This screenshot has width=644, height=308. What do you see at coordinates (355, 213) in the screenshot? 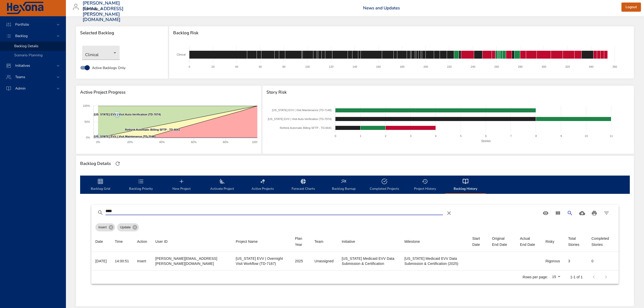
I see `div: Table Toolbar` at bounding box center [355, 213].